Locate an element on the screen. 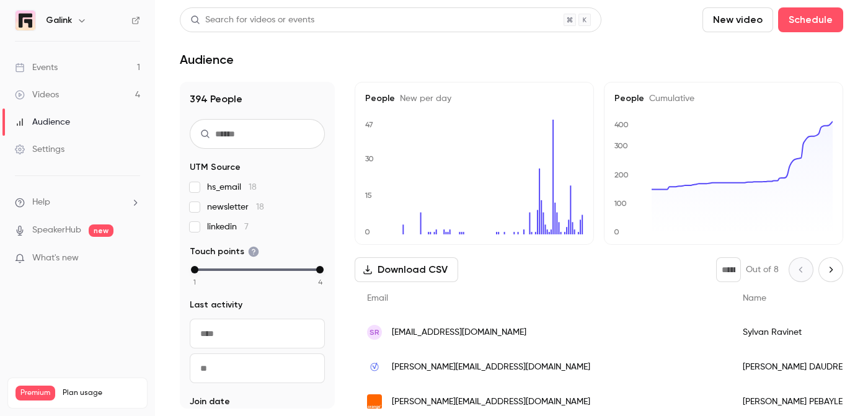 The width and height of the screenshot is (868, 416). text: 300 is located at coordinates (621, 146).